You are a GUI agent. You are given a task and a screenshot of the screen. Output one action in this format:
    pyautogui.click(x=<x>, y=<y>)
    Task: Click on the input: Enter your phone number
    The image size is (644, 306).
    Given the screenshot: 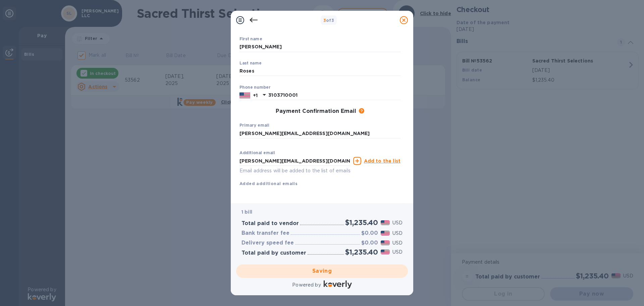 What is the action you would take?
    pyautogui.click(x=335, y=95)
    